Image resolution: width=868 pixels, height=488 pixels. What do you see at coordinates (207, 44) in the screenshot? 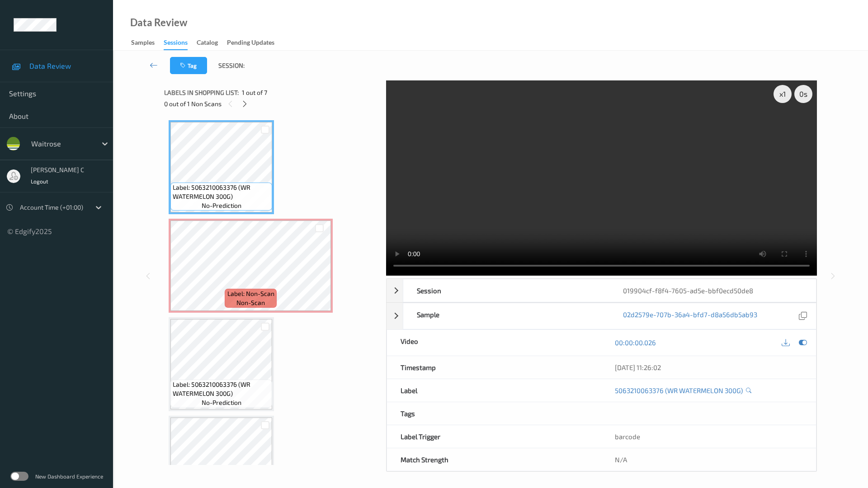
I see `div: Catalog` at bounding box center [207, 44].